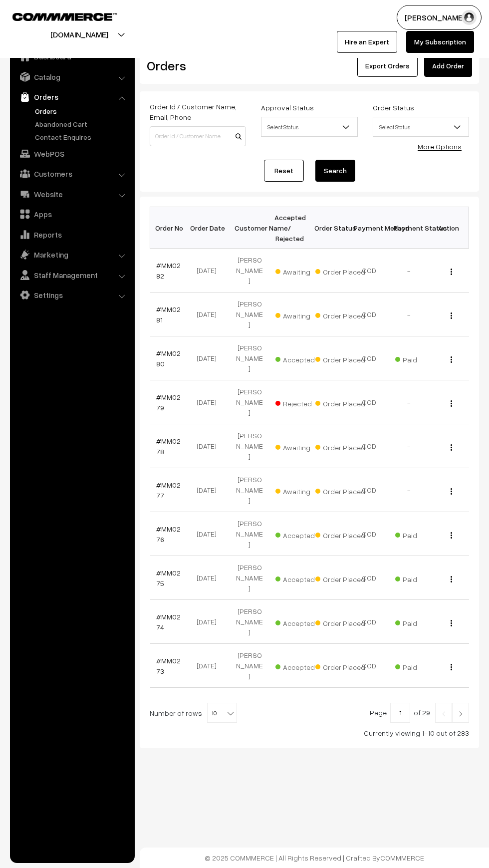 The height and width of the screenshot is (868, 489). What do you see at coordinates (197, 112) in the screenshot?
I see `label: Order Id / Customer Name, Email, Phone` at bounding box center [197, 112].